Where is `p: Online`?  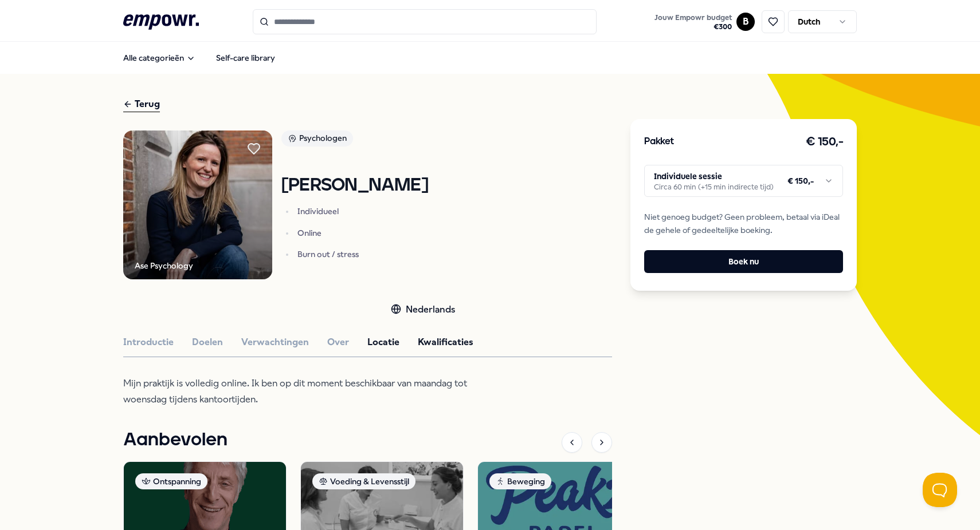 p: Online is located at coordinates (363, 234).